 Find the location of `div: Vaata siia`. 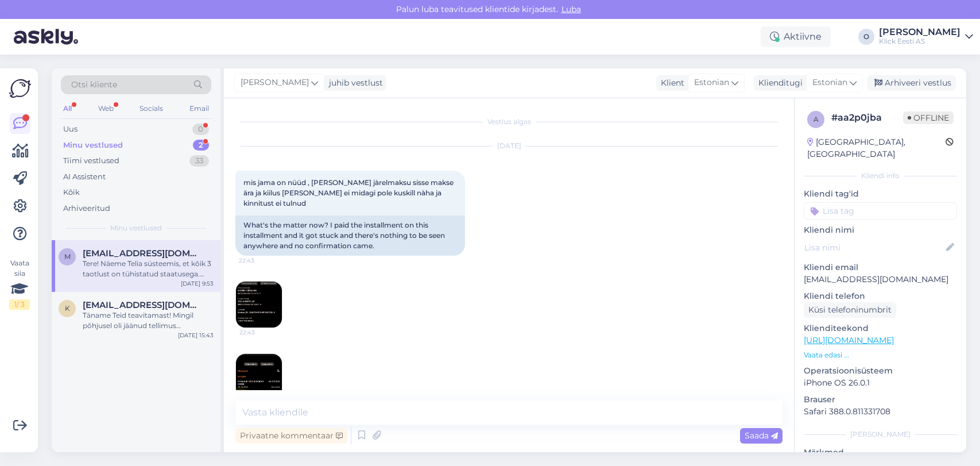

div: Vaata siia is located at coordinates (19, 284).